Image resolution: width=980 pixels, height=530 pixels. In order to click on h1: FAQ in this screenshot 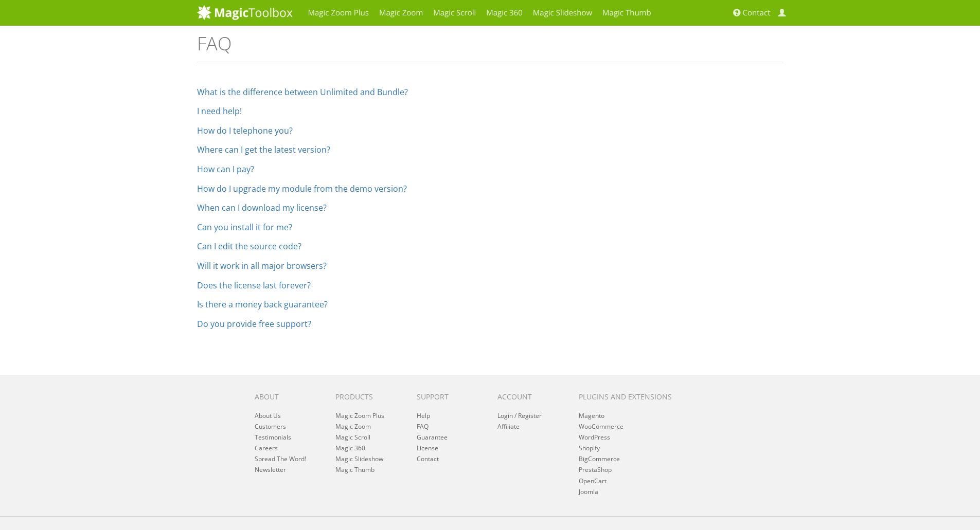, I will do `click(490, 48)`.